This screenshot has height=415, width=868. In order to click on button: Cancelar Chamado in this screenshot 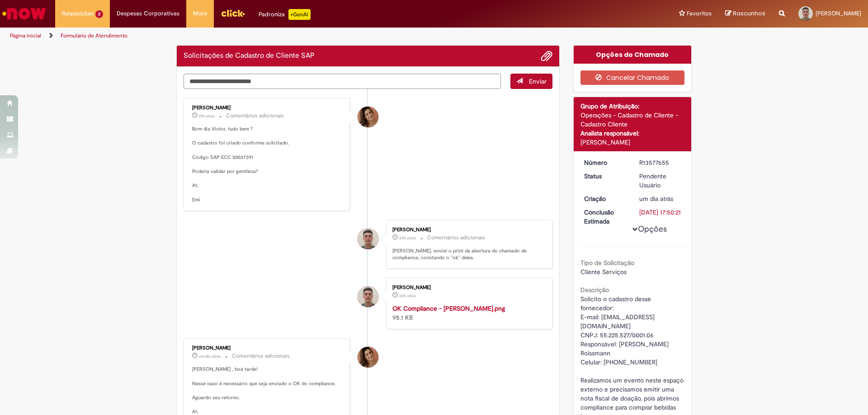, I will do `click(633, 78)`.